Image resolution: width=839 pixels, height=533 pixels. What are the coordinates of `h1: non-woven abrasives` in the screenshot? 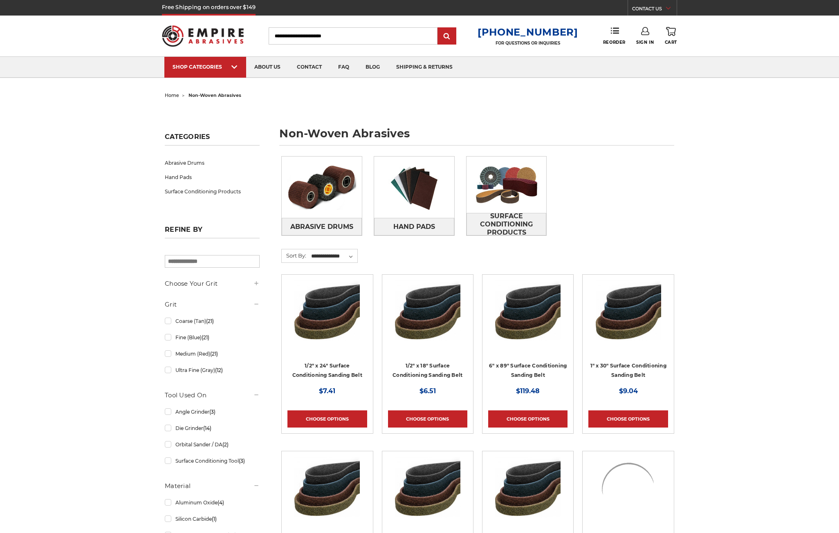 It's located at (476, 136).